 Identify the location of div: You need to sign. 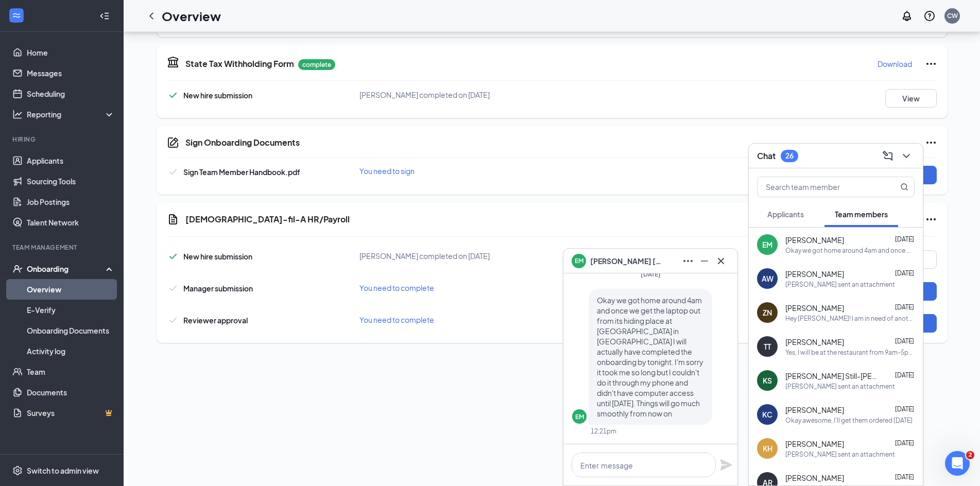
(488, 171).